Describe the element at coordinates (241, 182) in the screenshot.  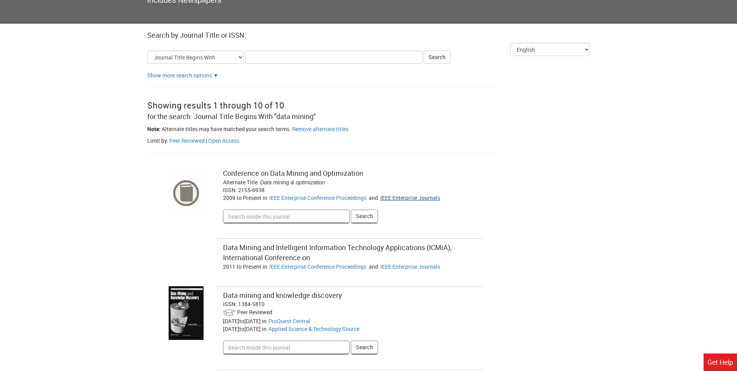
I see `span: Alternate Title:` at that location.